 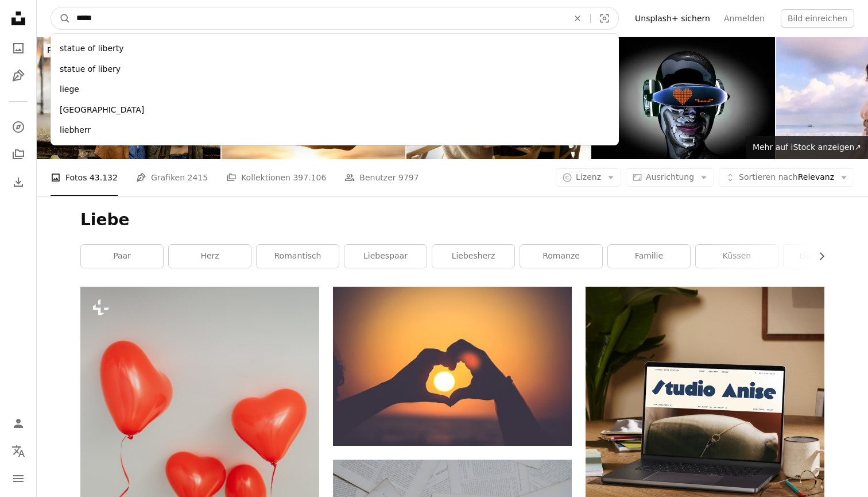 What do you see at coordinates (128, 50) in the screenshot?
I see `span: Premium-Bilder auf iStock durchsuchen |` at bounding box center [128, 50].